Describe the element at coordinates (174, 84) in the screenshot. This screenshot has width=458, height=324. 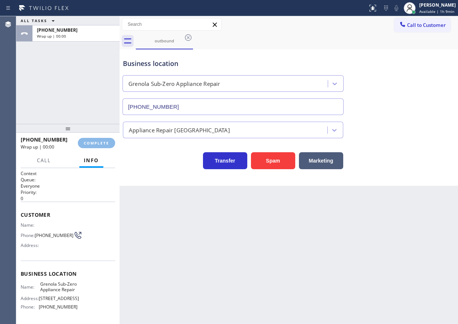
I see `div: Grenola Sub-Zero Appliance Repair` at that location.